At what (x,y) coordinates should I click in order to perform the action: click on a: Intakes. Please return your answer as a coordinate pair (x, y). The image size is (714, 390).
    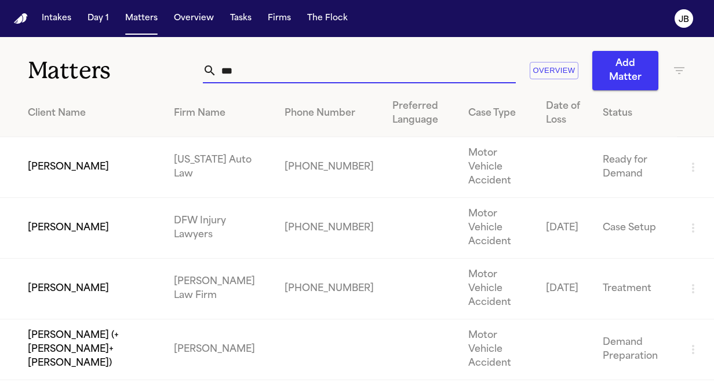
    Looking at the image, I should click on (56, 19).